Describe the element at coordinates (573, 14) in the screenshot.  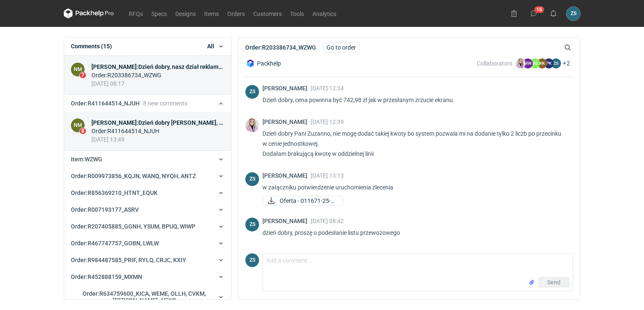
I see `button: ZS` at that location.